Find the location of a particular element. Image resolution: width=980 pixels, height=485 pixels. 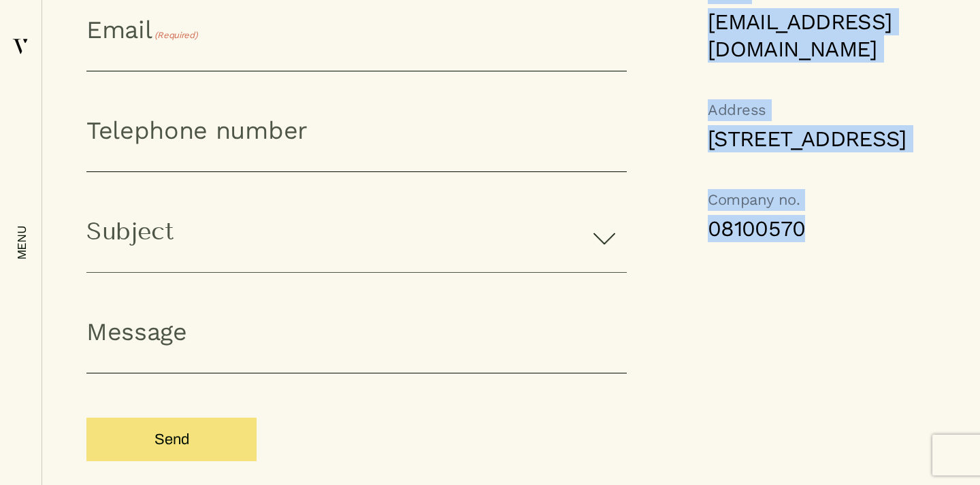

input: Send is located at coordinates (171, 440).